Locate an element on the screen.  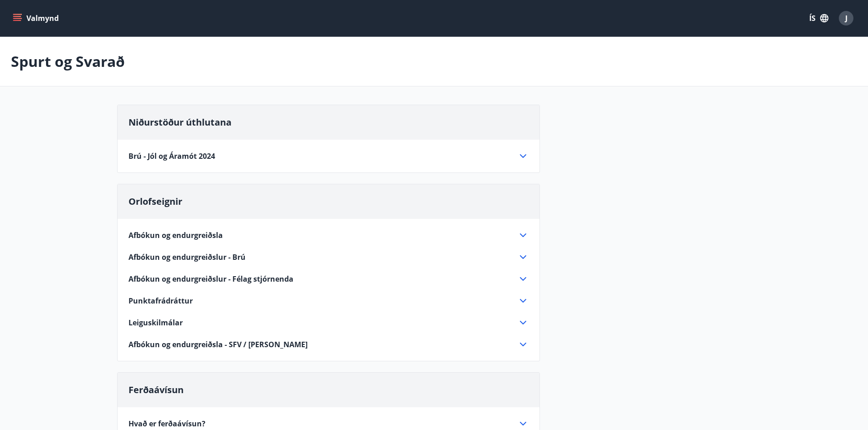
span: Brú - Jól og Áramót 2024 is located at coordinates (172, 156).